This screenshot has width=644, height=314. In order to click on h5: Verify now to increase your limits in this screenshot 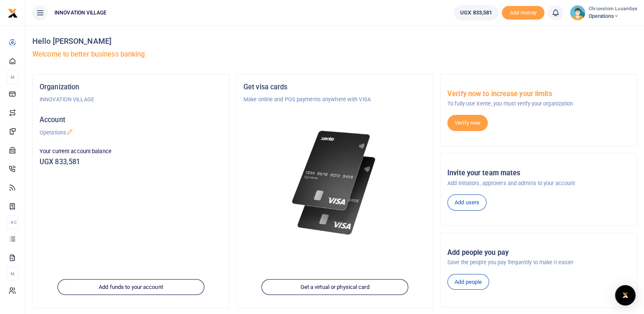, I will do `click(538, 94)`.